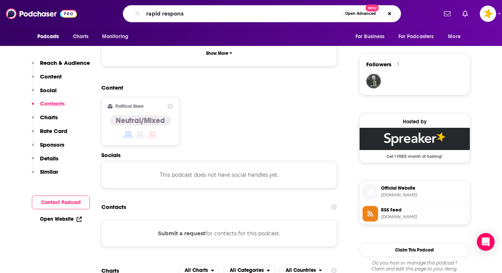  Describe the element at coordinates (45, 161) in the screenshot. I see `button: Details` at that location.